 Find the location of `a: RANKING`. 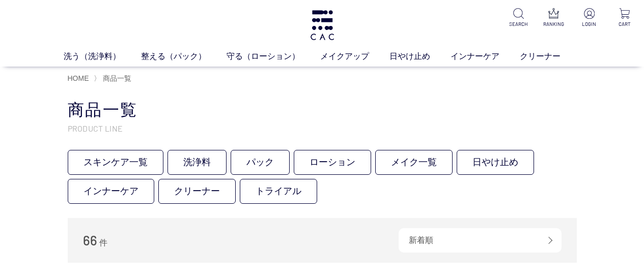

a: RANKING is located at coordinates (553, 18).